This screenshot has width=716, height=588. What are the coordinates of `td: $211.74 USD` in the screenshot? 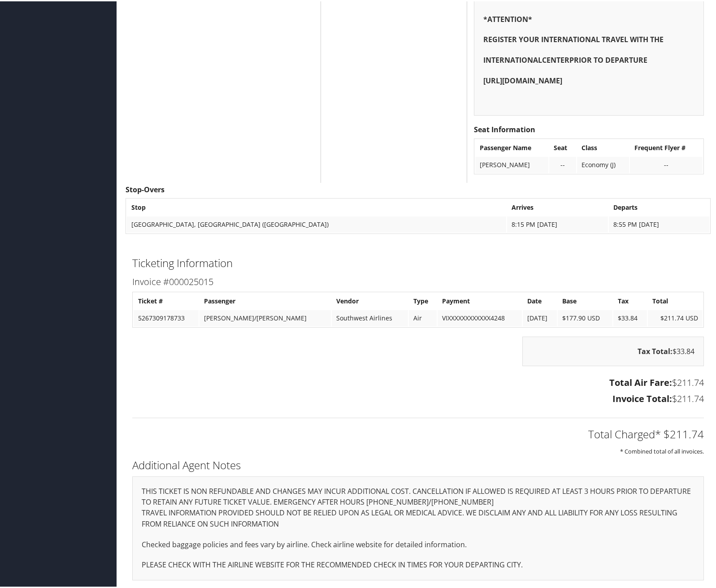 It's located at (675, 317).